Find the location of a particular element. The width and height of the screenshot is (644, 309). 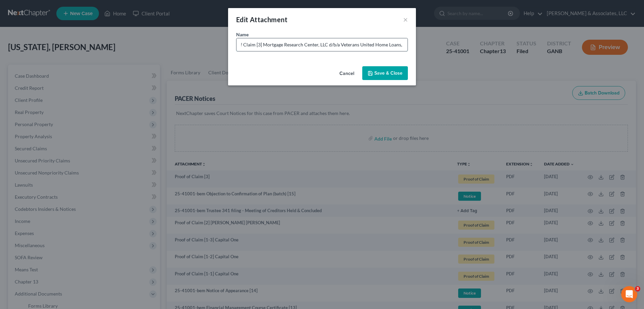

span: Attachment is located at coordinates (269, 19).